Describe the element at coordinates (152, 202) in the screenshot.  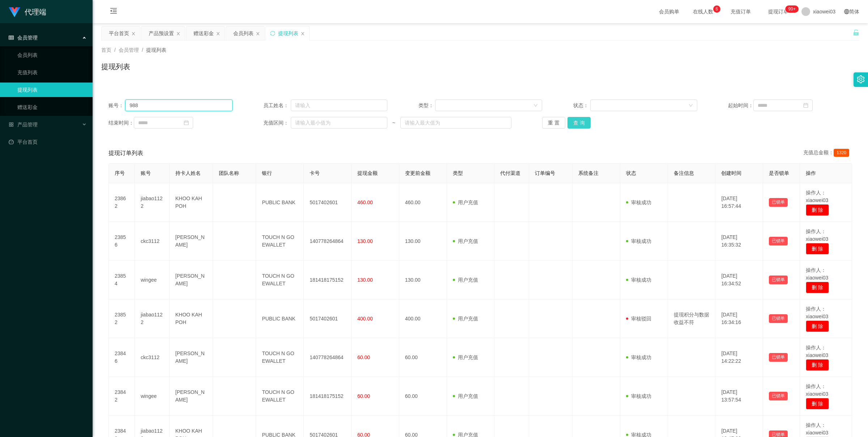
I see `td: jiabao1122` at that location.